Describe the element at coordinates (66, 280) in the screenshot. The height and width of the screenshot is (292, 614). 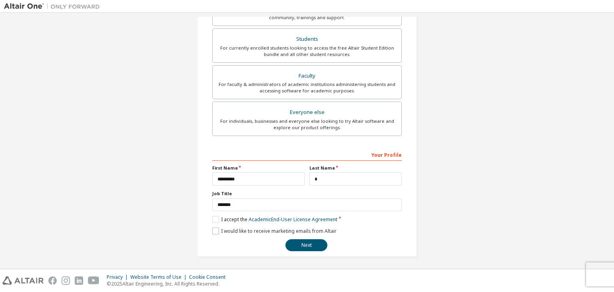
I see `img: instagram.svg` at that location.